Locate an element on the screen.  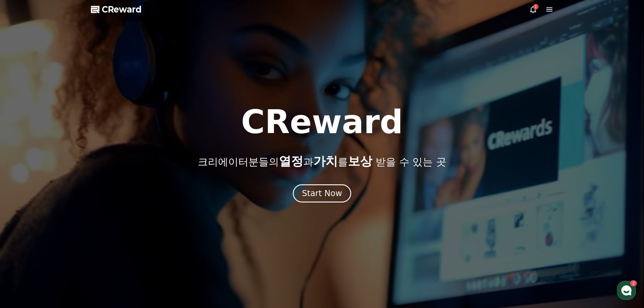
span: 보상 is located at coordinates (360, 161).